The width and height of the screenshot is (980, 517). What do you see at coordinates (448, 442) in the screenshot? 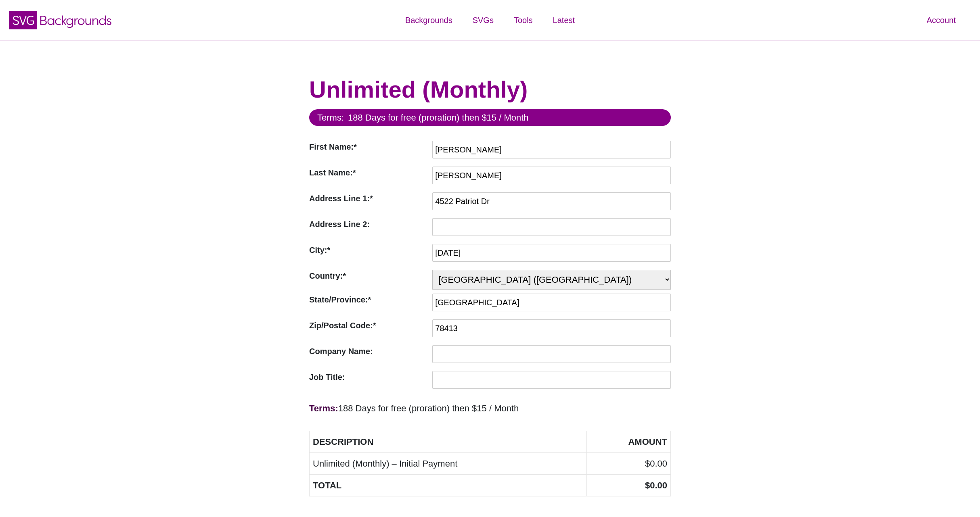
I see `th: Description` at bounding box center [448, 442].